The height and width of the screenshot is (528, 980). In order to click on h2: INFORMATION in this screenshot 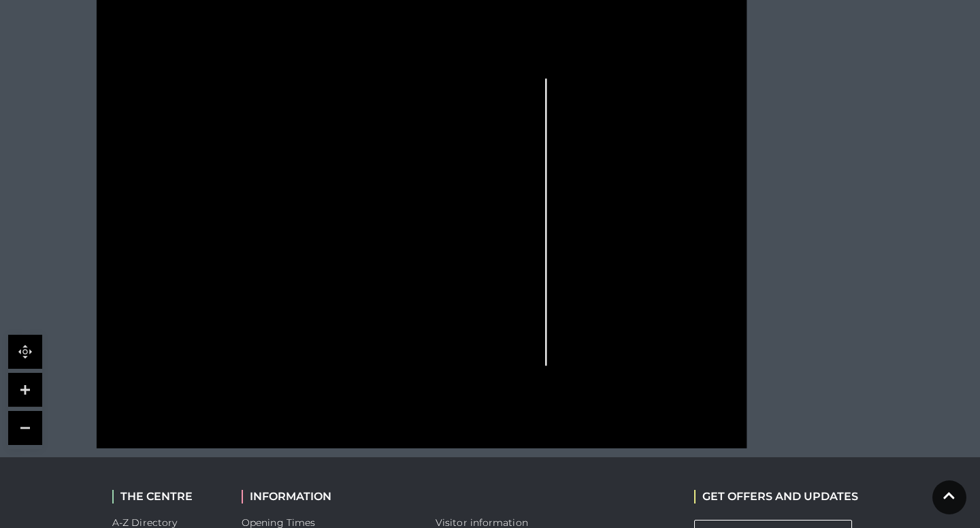, I will do `click(328, 496)`.